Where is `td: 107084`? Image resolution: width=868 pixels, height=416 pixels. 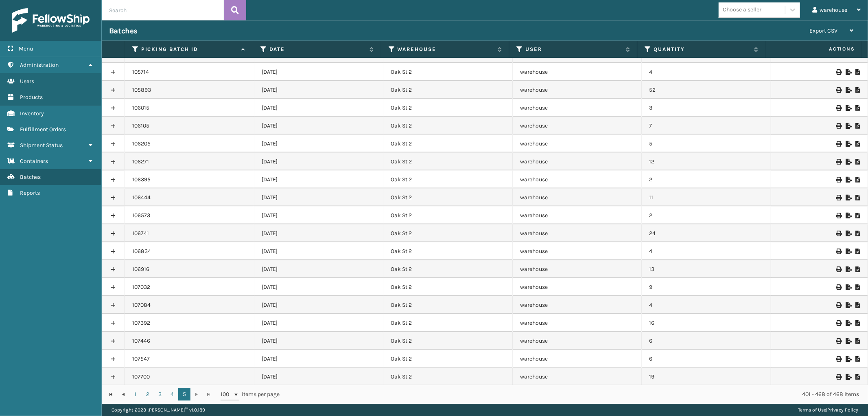 td: 107084 is located at coordinates (190, 305).